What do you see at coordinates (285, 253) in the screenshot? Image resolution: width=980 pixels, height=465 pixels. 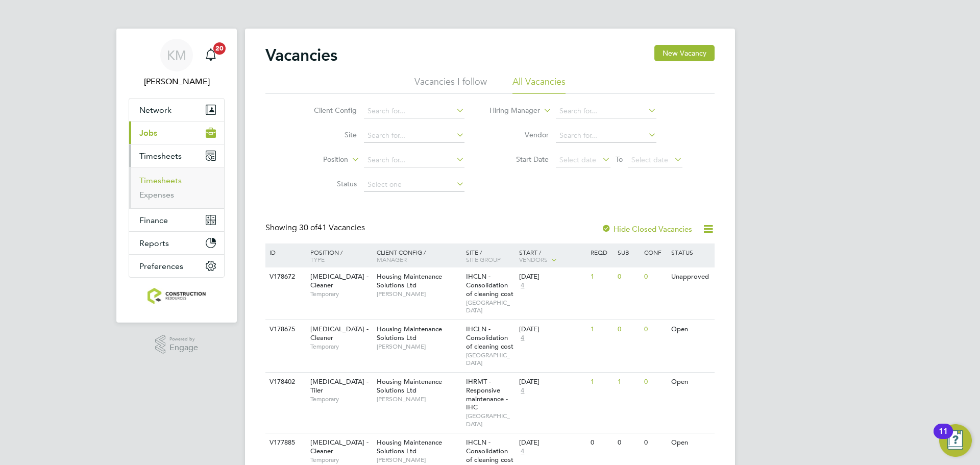 I see `div: ID` at bounding box center [285, 253].